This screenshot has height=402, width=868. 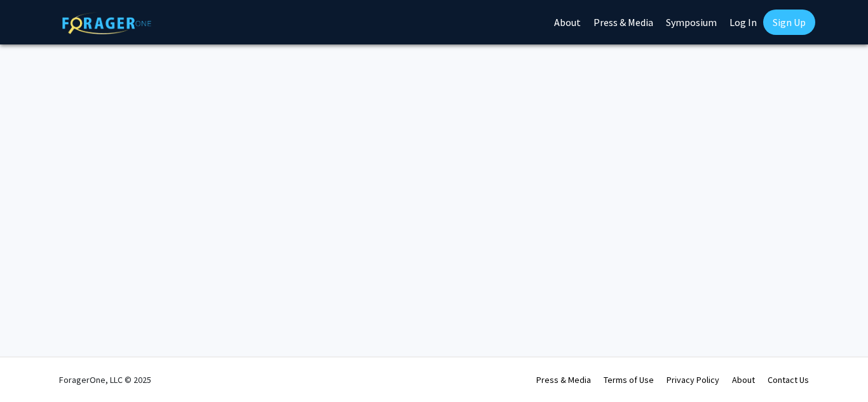 I want to click on div: ForagerOne, LLC © 2025, so click(x=105, y=380).